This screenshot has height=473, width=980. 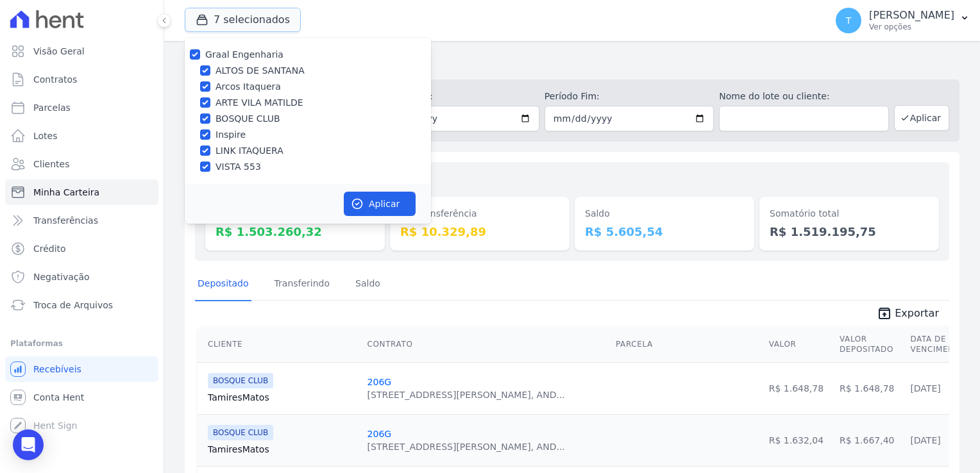 What do you see at coordinates (81, 370) in the screenshot?
I see `a: Recebíveis` at bounding box center [81, 370].